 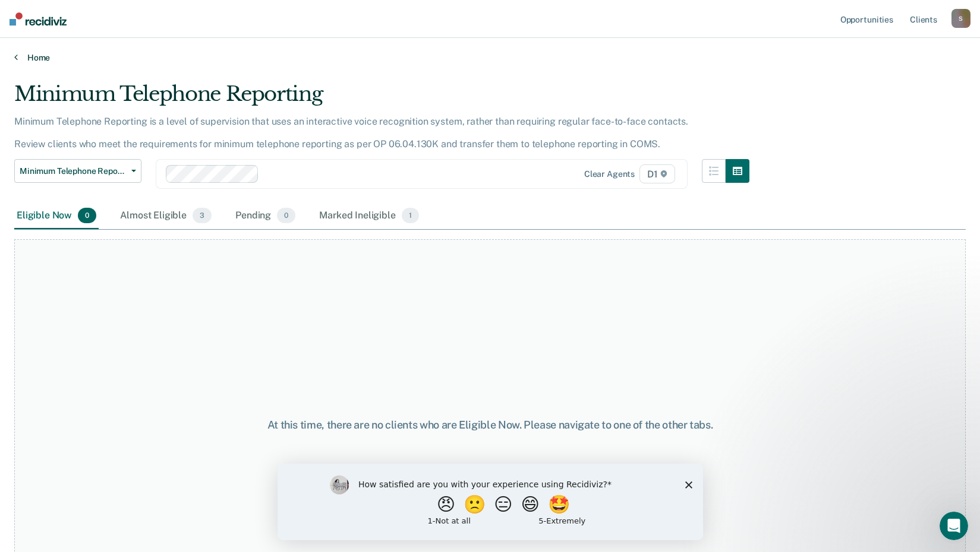 What do you see at coordinates (169, 41) in the screenshot?
I see `button: 1` at bounding box center [169, 41].